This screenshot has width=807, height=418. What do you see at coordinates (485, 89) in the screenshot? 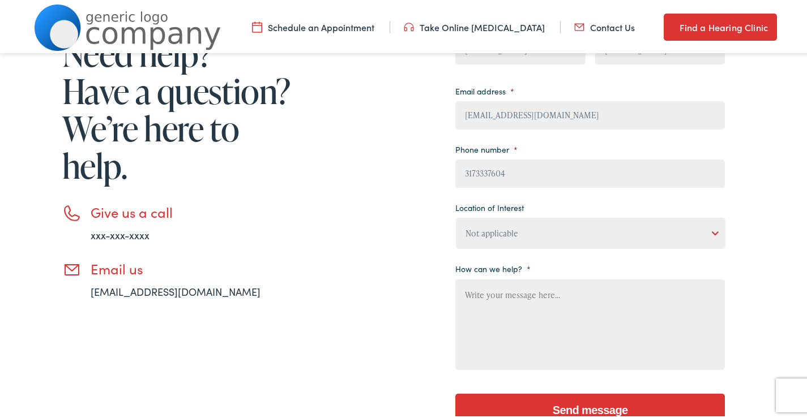
I see `label: Email address` at bounding box center [485, 89].